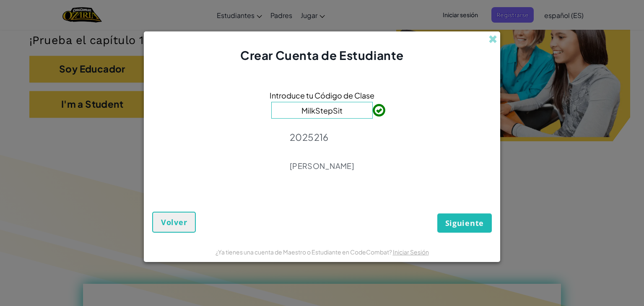 The image size is (644, 306). What do you see at coordinates (174, 222) in the screenshot?
I see `span: Volver` at bounding box center [174, 222].